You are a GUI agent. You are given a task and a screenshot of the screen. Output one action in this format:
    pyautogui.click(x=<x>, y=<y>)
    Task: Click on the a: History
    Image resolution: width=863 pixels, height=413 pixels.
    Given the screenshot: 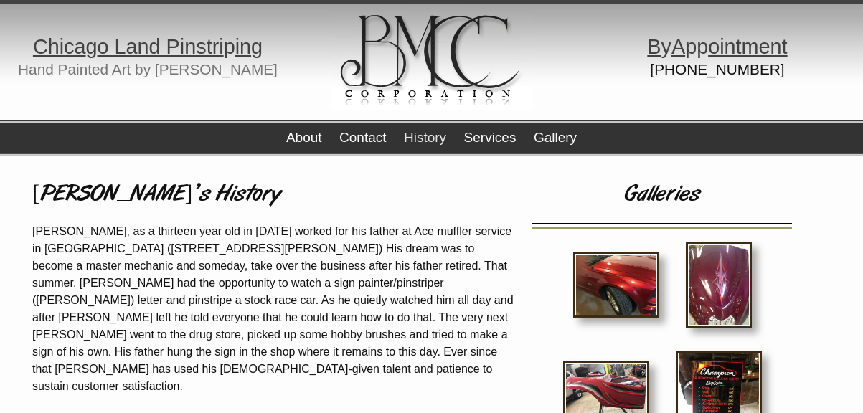 What is the action you would take?
    pyautogui.click(x=425, y=137)
    